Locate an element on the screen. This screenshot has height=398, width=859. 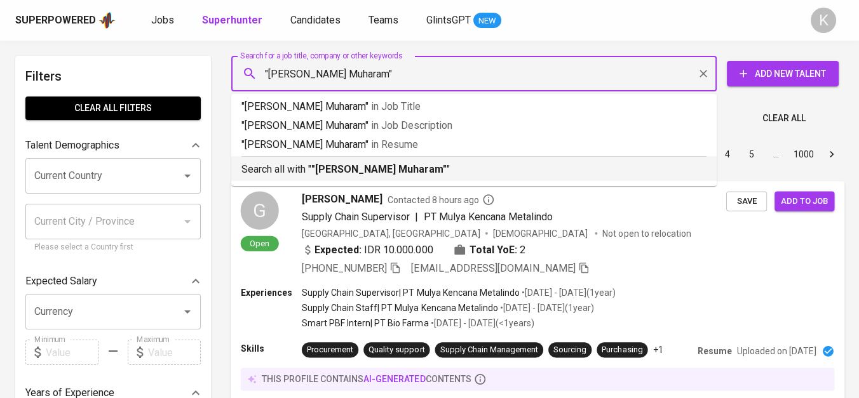
a: Teams is located at coordinates (384, 20).